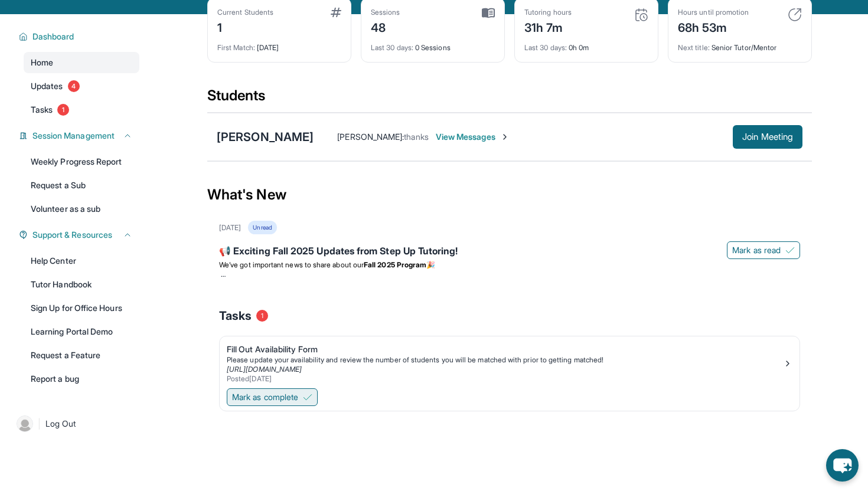  I want to click on a: Sign Up for Office Hours, so click(81, 308).